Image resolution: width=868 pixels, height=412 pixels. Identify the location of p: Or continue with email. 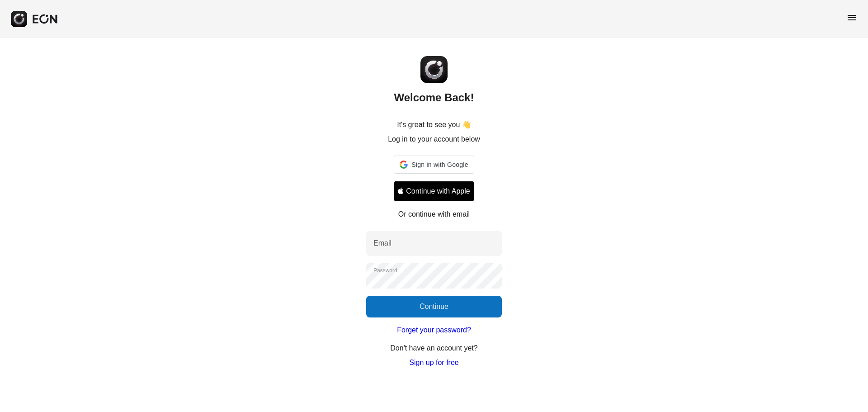
(434, 214).